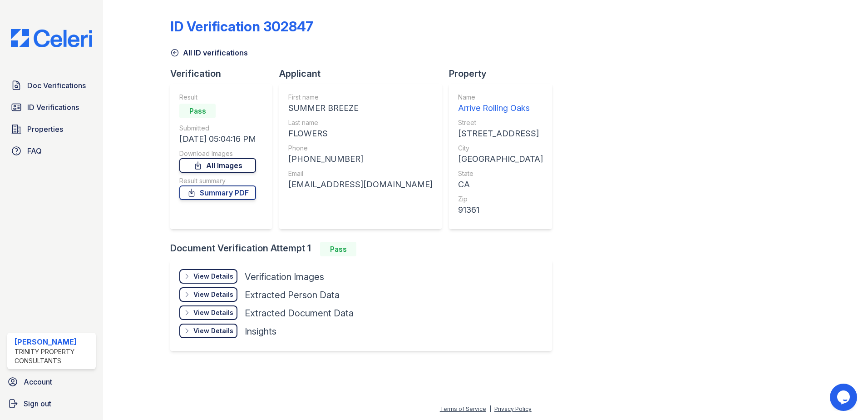  What do you see at coordinates (53, 107) in the screenshot?
I see `span: ID Verifications` at bounding box center [53, 107].